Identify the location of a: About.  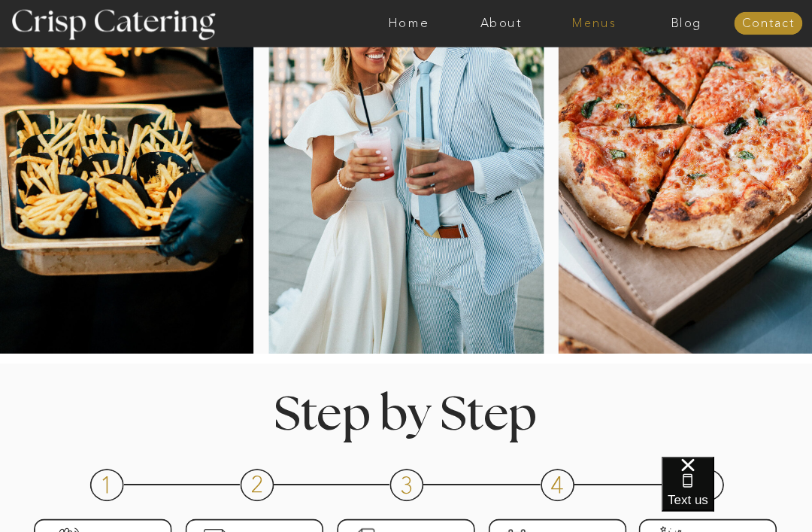
(500, 24).